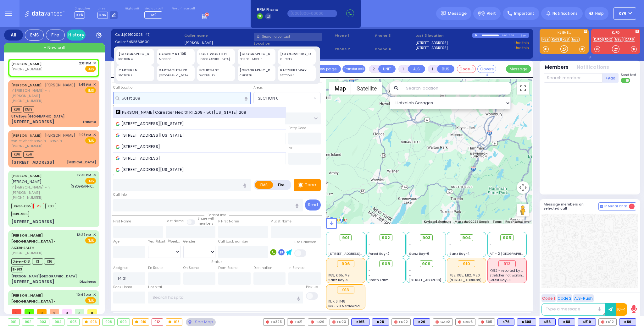 The width and height of the screenshot is (644, 328). Describe the element at coordinates (33, 242) in the screenshot. I see `a: AIZERHEALTH` at that location.